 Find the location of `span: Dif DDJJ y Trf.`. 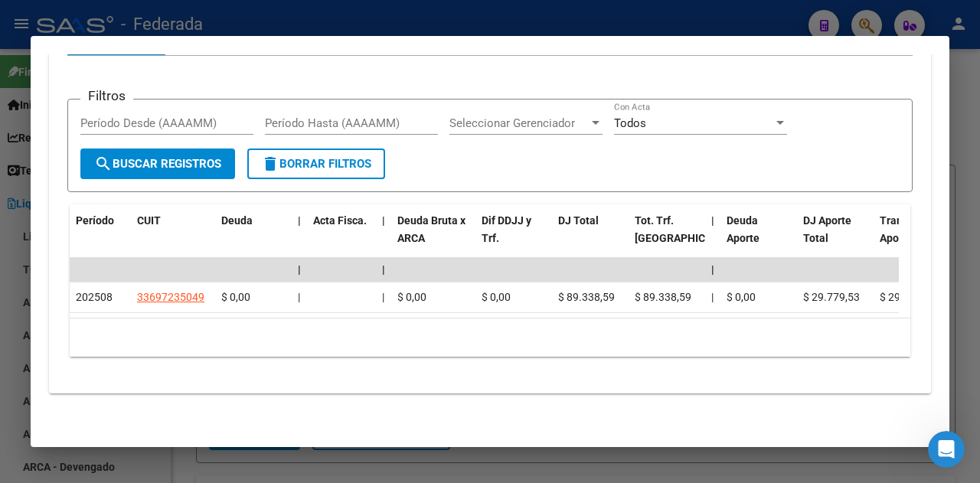

span: Dif DDJJ y Trf. is located at coordinates (507, 229).